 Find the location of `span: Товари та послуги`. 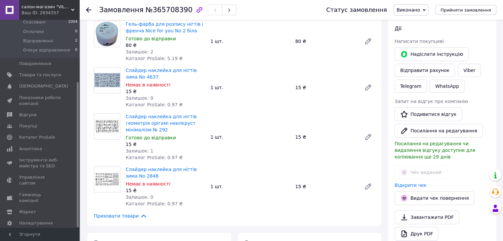

span: Товари та послуги is located at coordinates (40, 75).